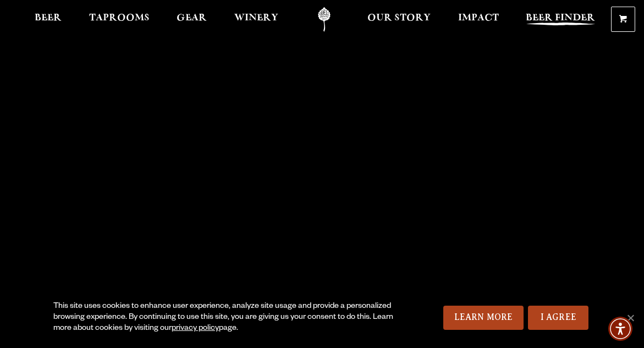 Image resolution: width=644 pixels, height=348 pixels. Describe the element at coordinates (191, 20) in the screenshot. I see `a: Gear` at that location.